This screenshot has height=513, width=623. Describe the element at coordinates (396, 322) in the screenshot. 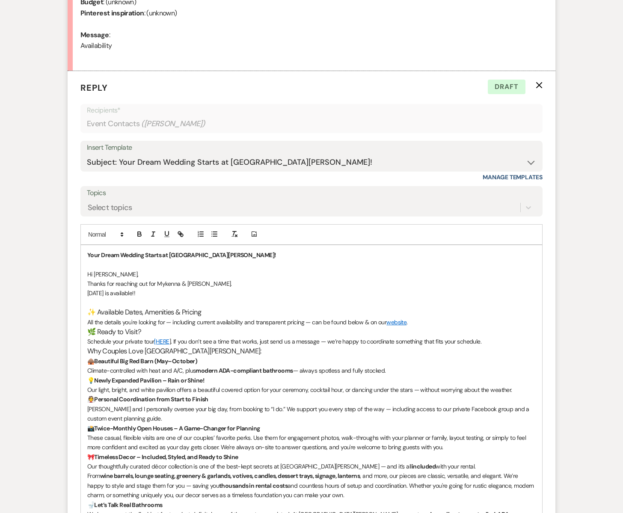

I see `a: website` at that location.